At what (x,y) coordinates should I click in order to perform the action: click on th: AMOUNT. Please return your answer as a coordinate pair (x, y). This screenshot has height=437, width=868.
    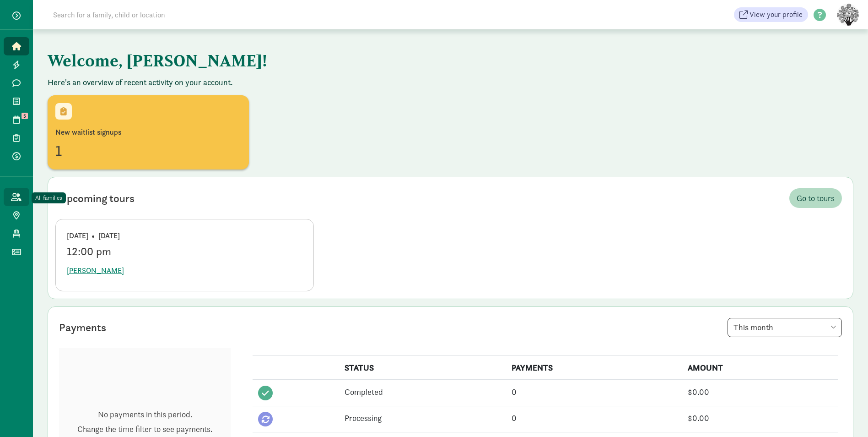
    Looking at the image, I should click on (760, 368).